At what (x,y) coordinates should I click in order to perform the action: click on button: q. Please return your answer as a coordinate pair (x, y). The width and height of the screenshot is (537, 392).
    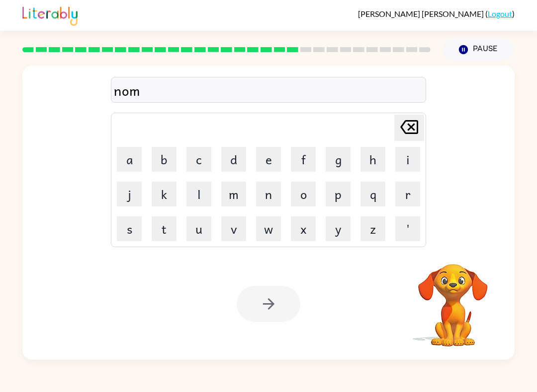
    Looking at the image, I should click on (373, 194).